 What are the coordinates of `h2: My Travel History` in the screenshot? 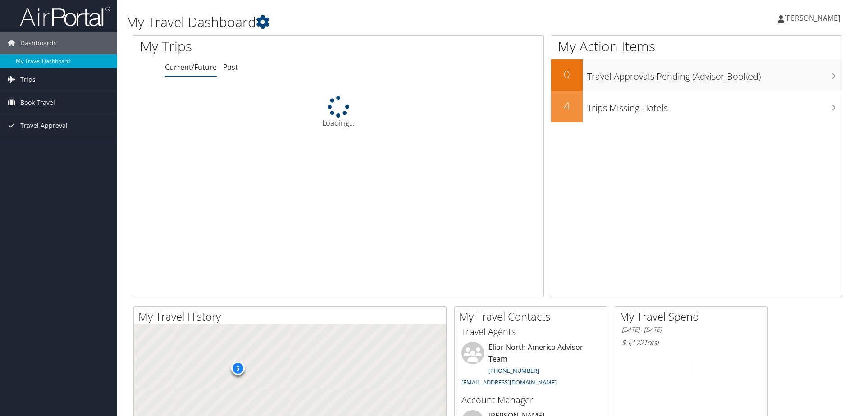 It's located at (292, 317).